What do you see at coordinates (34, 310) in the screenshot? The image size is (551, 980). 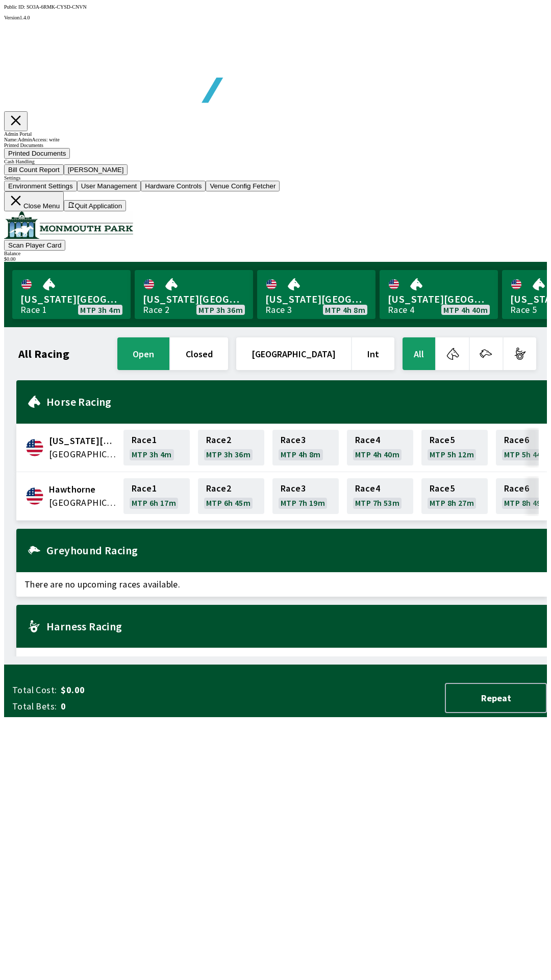 I see `div: Race 1` at bounding box center [34, 310].